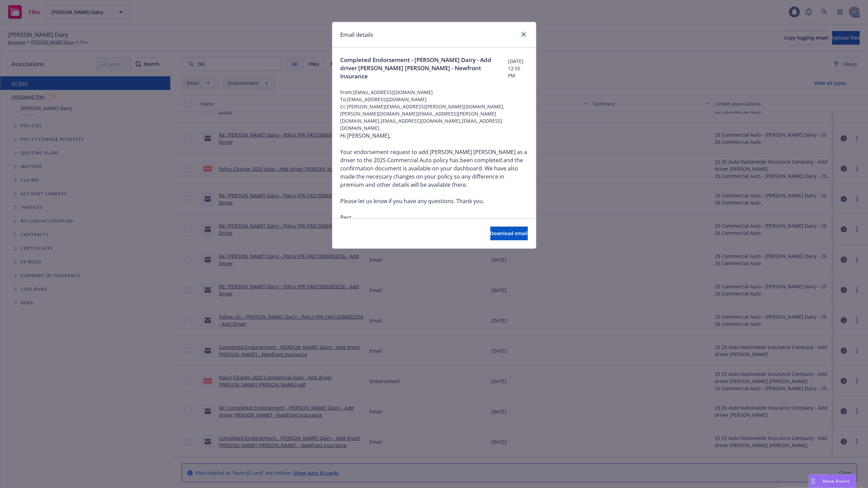 Image resolution: width=868 pixels, height=488 pixels. What do you see at coordinates (509, 233) in the screenshot?
I see `span: Download email` at bounding box center [509, 233].